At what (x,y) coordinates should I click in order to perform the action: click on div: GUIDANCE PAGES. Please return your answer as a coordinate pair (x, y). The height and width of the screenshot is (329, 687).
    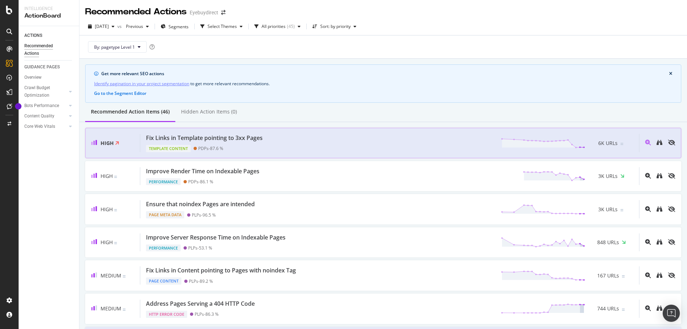
    Looking at the image, I should click on (42, 67).